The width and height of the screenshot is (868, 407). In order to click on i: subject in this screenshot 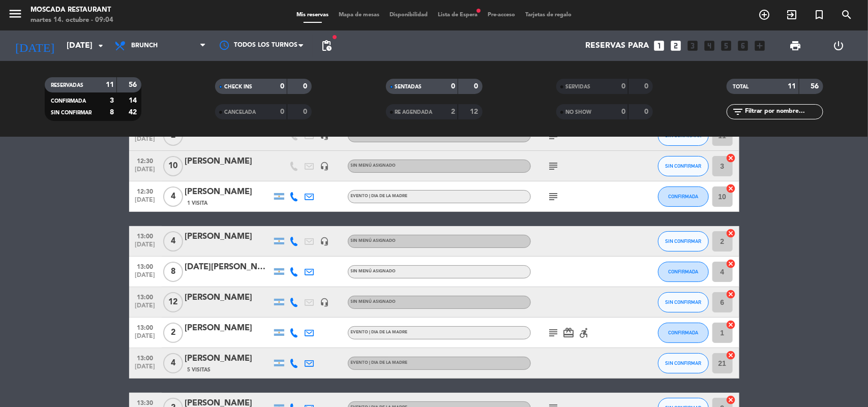, I will do `click(554, 333)`.